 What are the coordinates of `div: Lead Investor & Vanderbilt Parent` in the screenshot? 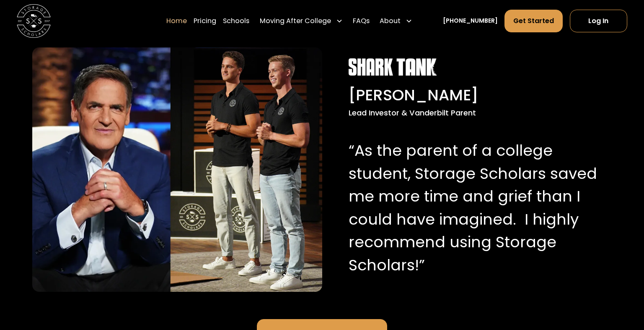 It's located at (473, 112).